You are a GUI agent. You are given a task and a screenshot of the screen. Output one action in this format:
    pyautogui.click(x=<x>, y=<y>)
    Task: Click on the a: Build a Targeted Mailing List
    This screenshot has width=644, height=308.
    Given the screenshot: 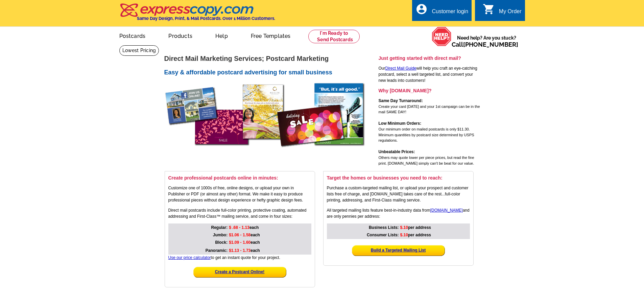 What is the action you would take?
    pyautogui.click(x=398, y=250)
    